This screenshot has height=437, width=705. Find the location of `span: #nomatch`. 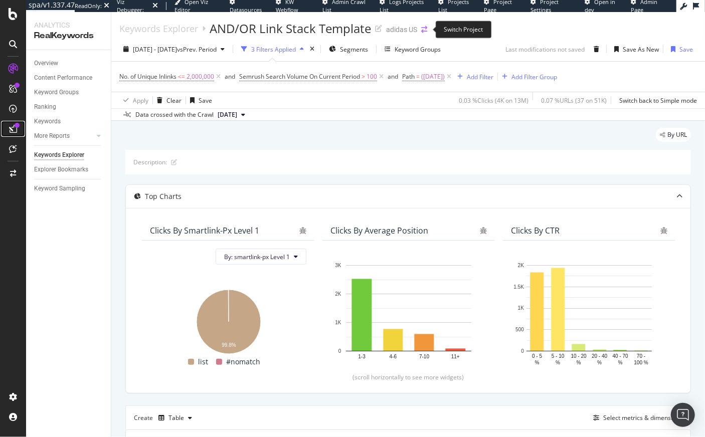

span: #nomatch is located at coordinates (243, 362).